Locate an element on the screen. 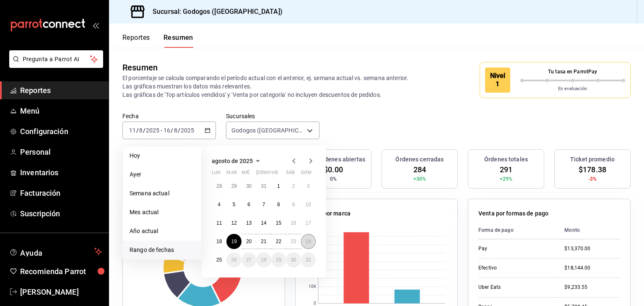  span: Semana actual is located at coordinates (162, 193).